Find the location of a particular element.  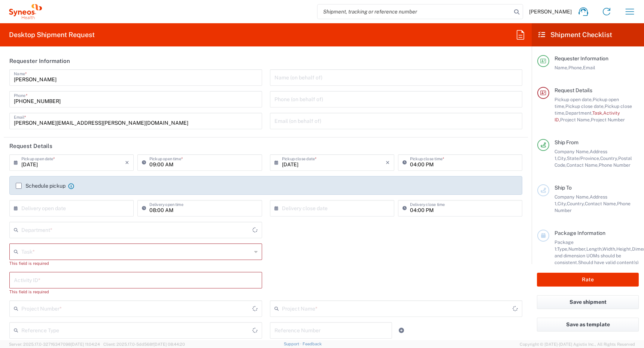

h2: Shipment Checklist is located at coordinates (575, 35).